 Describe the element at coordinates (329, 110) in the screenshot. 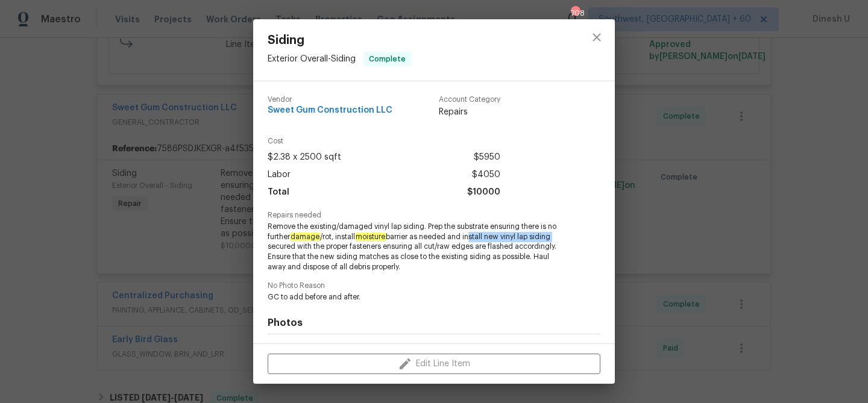

I see `span: Sweet Gum Construction LLC` at that location.